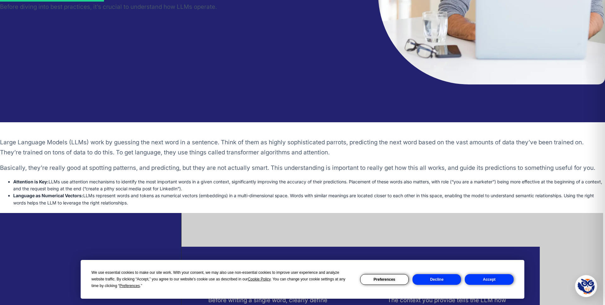 This screenshot has width=605, height=305. What do you see at coordinates (302, 279) in the screenshot?
I see `div: Cookie Consent Prompt` at bounding box center [302, 279].